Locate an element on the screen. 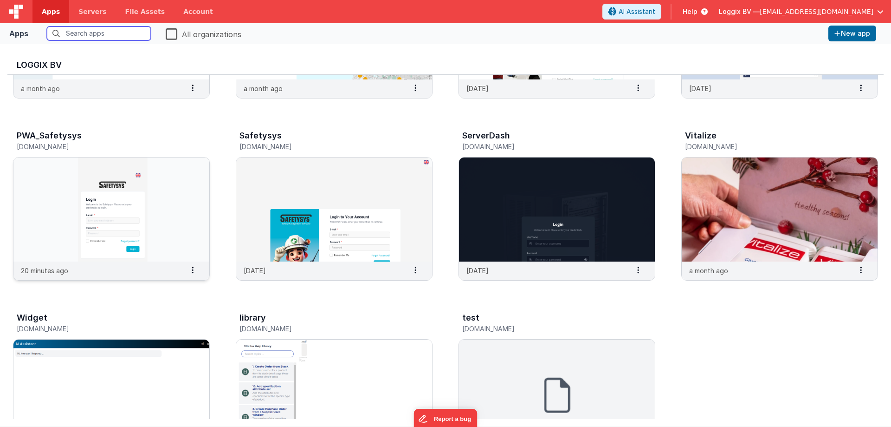 This screenshot has width=891, height=427. span: Loggix BV — is located at coordinates (740, 12).